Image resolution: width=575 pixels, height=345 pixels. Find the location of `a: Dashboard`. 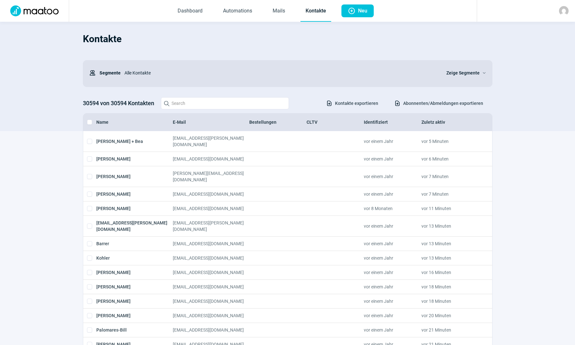

a: Dashboard is located at coordinates (190, 11).